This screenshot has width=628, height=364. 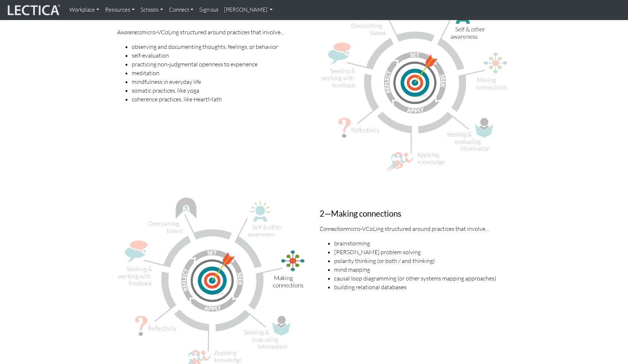 I want to click on li: meditation, so click(x=220, y=73).